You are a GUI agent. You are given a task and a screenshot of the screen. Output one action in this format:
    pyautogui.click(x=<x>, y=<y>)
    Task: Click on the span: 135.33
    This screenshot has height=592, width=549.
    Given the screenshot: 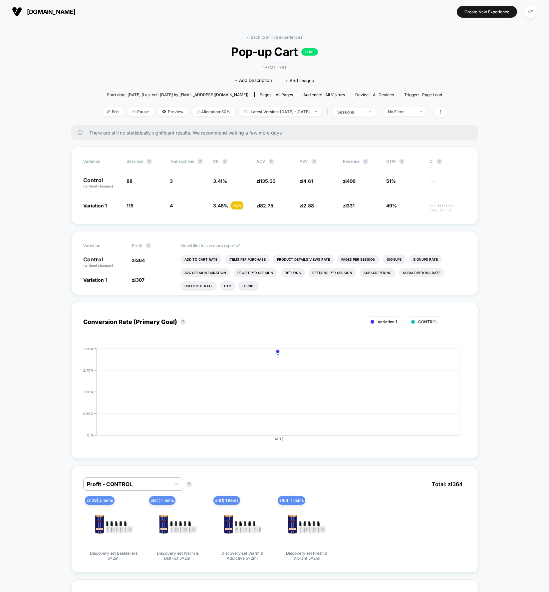 What is the action you would take?
    pyautogui.click(x=268, y=181)
    